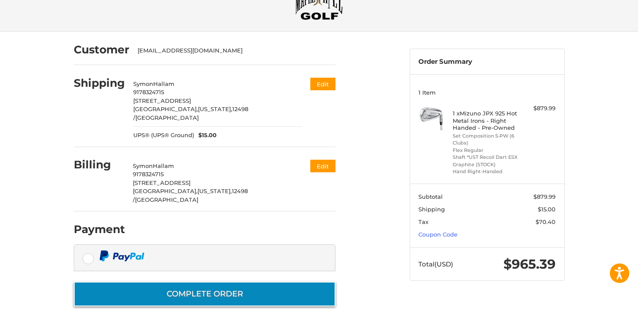 The height and width of the screenshot is (309, 638). What do you see at coordinates (486, 171) in the screenshot?
I see `li: Hand Right-Handed` at bounding box center [486, 171].